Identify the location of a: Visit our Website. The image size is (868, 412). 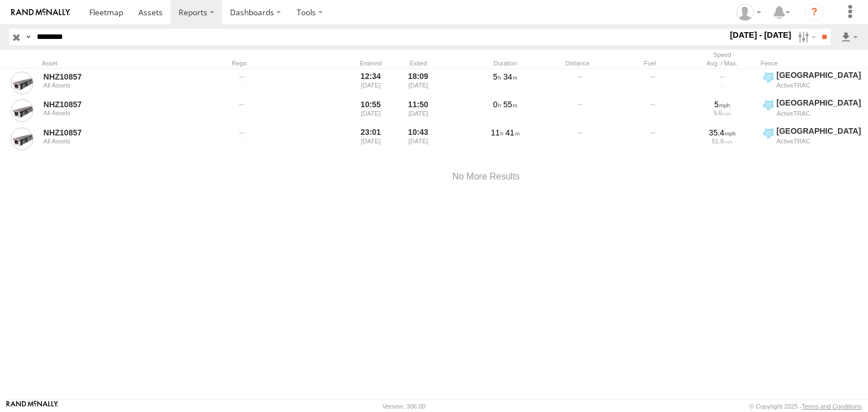
(32, 406).